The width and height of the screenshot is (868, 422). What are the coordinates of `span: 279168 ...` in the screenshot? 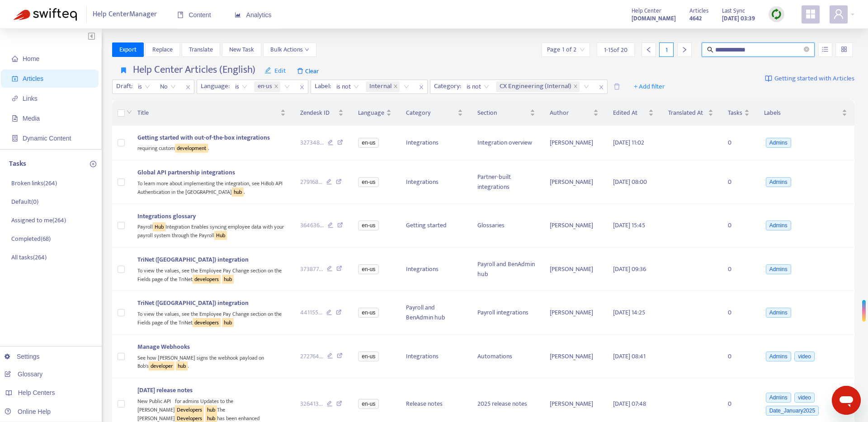 It's located at (311, 182).